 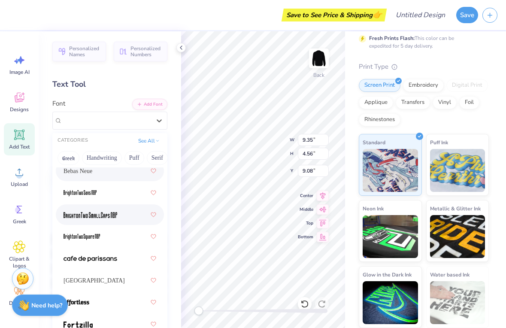 I want to click on span: Puff Ink, so click(x=439, y=142).